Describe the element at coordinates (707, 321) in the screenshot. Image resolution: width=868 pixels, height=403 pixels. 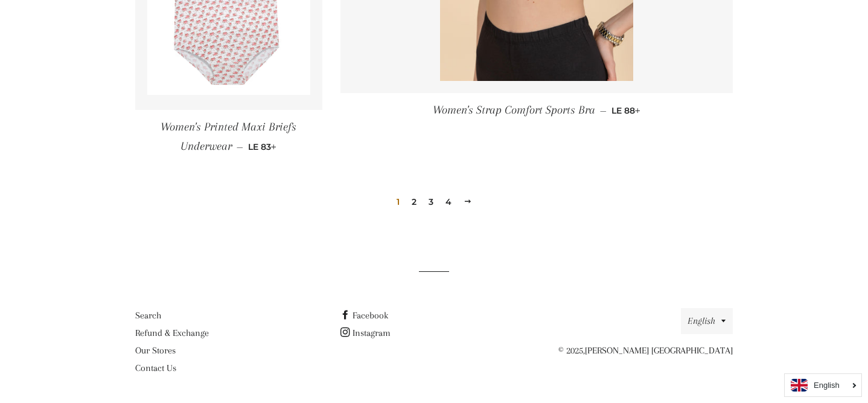
I see `button: English` at that location.